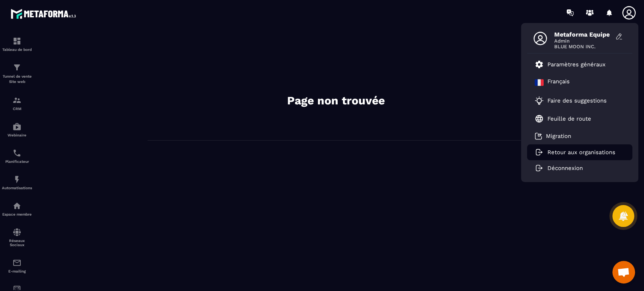 The width and height of the screenshot is (644, 291). I want to click on img: email, so click(17, 263).